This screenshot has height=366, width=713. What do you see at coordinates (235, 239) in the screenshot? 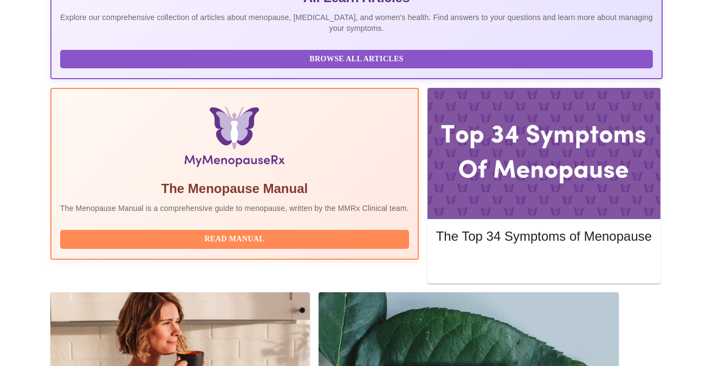
I see `button: Read Manual` at bounding box center [235, 239].